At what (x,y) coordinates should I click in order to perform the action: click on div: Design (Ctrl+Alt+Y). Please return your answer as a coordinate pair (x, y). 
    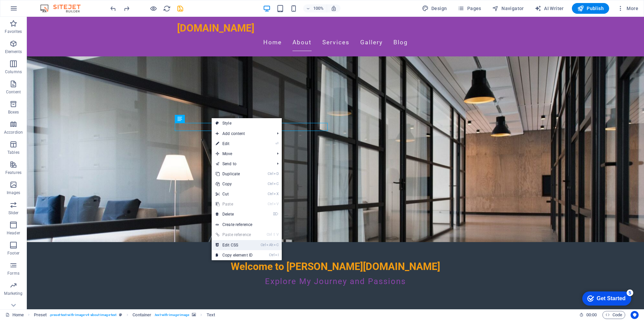
    Looking at the image, I should click on (435, 8).